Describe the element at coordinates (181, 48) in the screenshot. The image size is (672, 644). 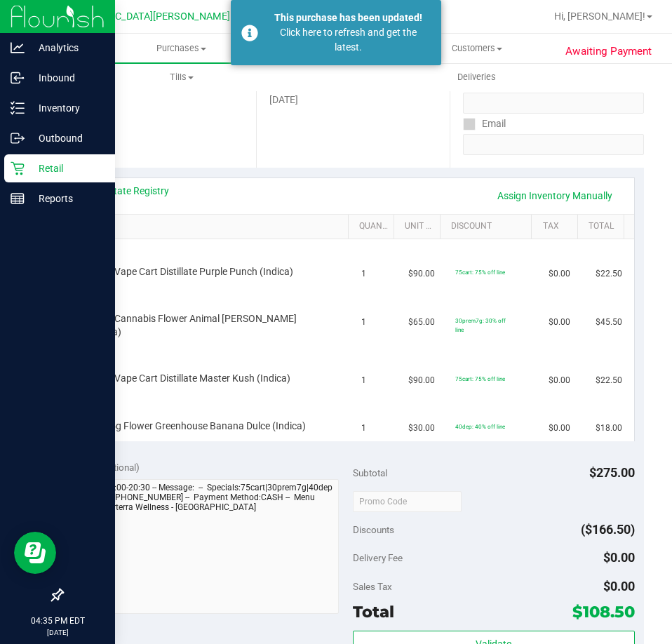
I see `a: Purchases` at that location.